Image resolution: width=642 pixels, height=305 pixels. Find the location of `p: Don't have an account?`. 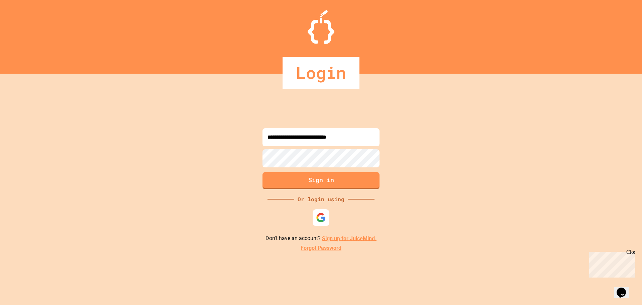

p: Don't have an account? is located at coordinates (321, 238).